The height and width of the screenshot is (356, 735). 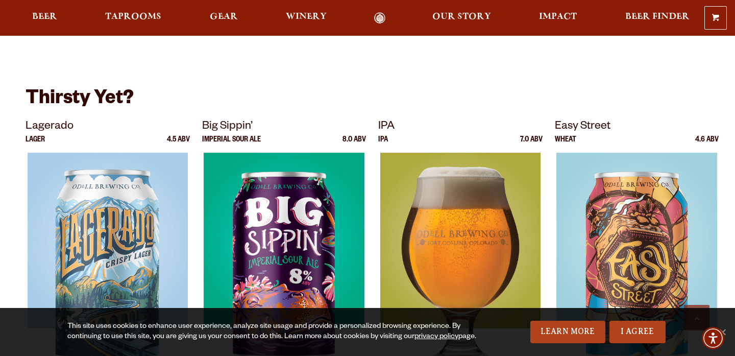 I want to click on a: Our Story, so click(x=461, y=18).